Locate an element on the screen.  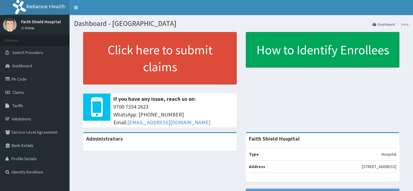
a: Dashboard is located at coordinates (383, 24).